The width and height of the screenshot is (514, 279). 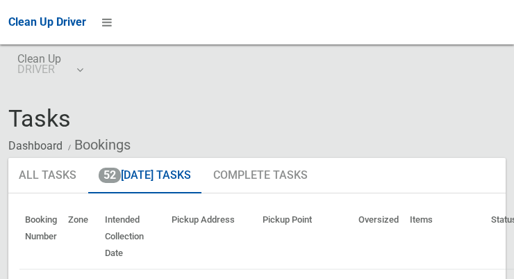 What do you see at coordinates (261, 176) in the screenshot?
I see `a: Complete Tasks` at bounding box center [261, 176].